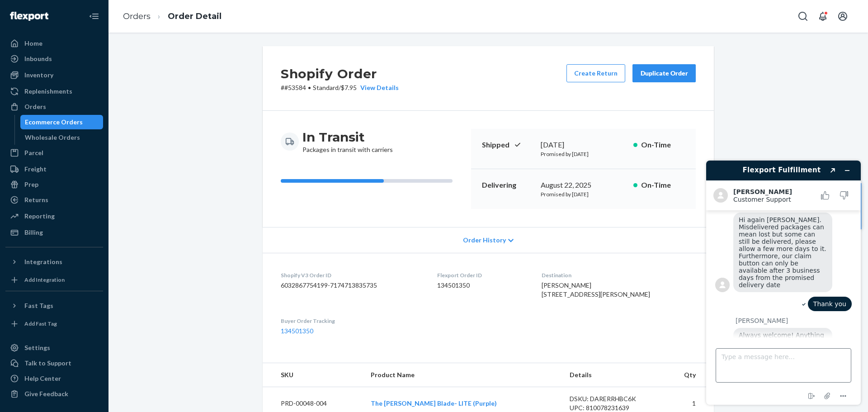 This screenshot has width=868, height=412. Describe the element at coordinates (31, 185) in the screenshot. I see `div: Prep` at that location.